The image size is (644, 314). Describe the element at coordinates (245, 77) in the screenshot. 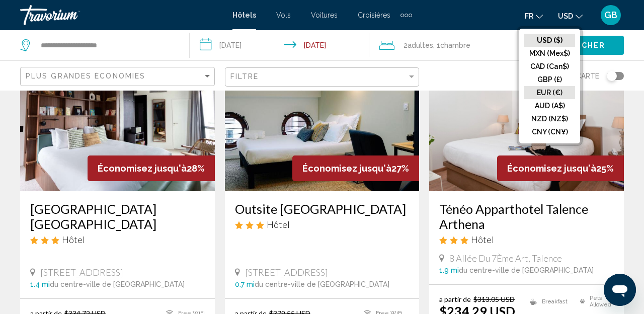

I see `span: Filtre` at that location.